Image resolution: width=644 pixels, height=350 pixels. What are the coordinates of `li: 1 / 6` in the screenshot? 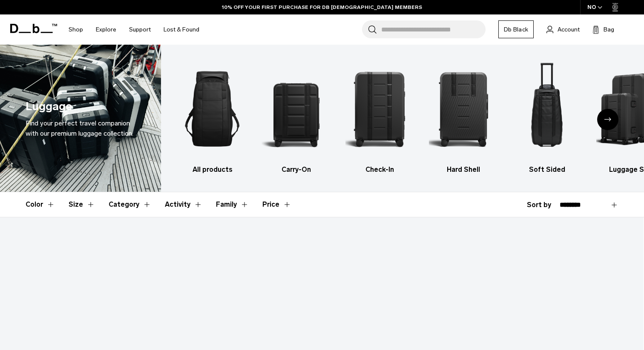 It's located at (212, 116).